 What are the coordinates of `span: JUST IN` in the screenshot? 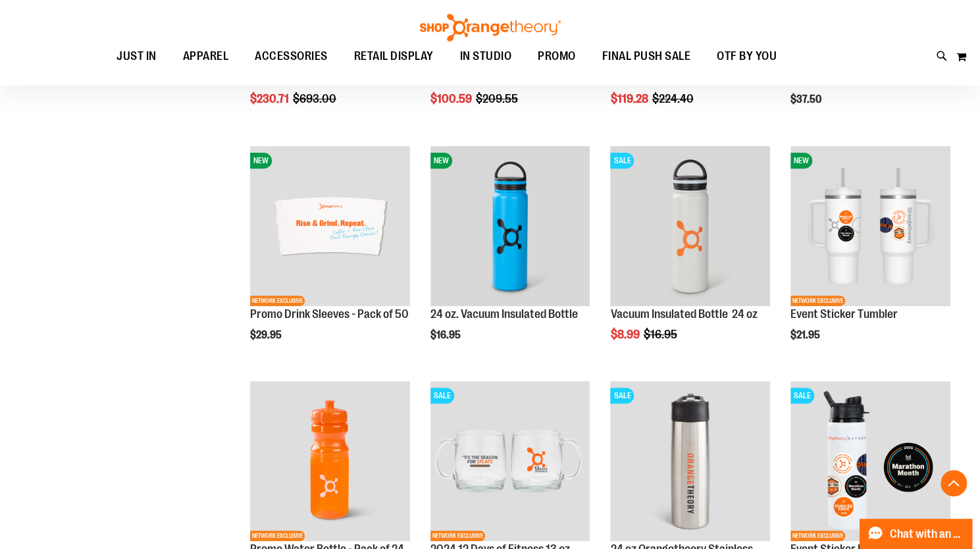 It's located at (136, 56).